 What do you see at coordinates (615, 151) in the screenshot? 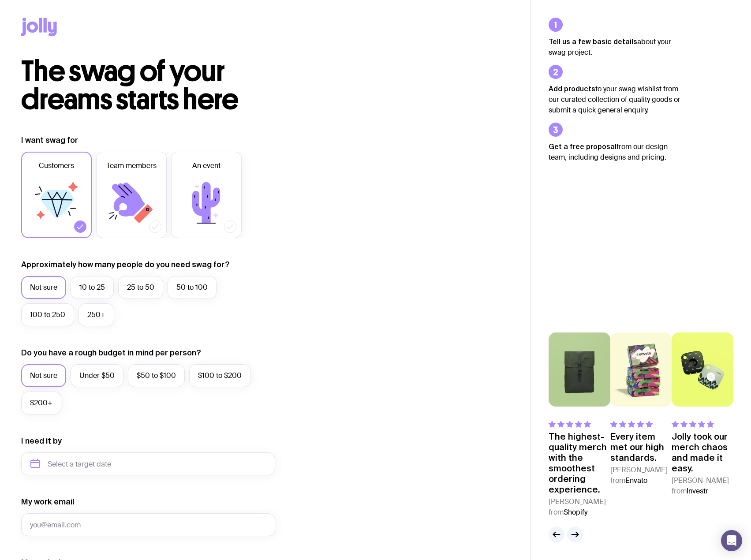
I see `p: from our design team, including designs and pricing.` at bounding box center [615, 151].